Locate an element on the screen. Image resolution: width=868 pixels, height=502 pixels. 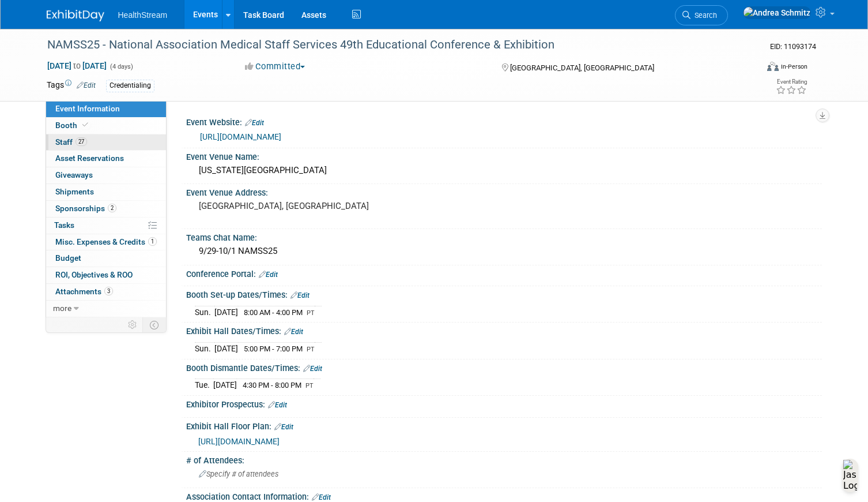
span: 4:30 PM - 8:00 PM is located at coordinates (272, 385).